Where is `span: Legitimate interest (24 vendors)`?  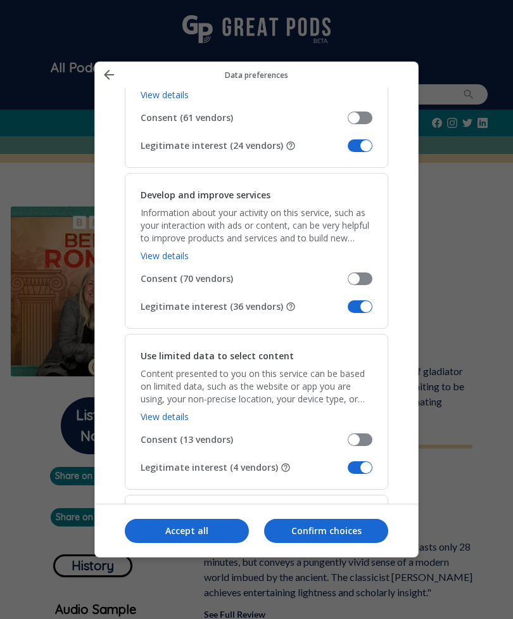
span: Legitimate interest (24 vendors) is located at coordinates (244, 146).